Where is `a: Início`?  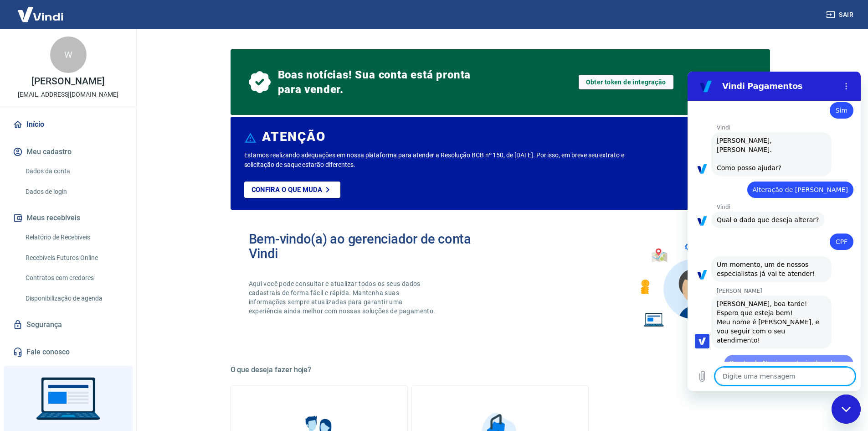
a: Início is located at coordinates (68, 125).